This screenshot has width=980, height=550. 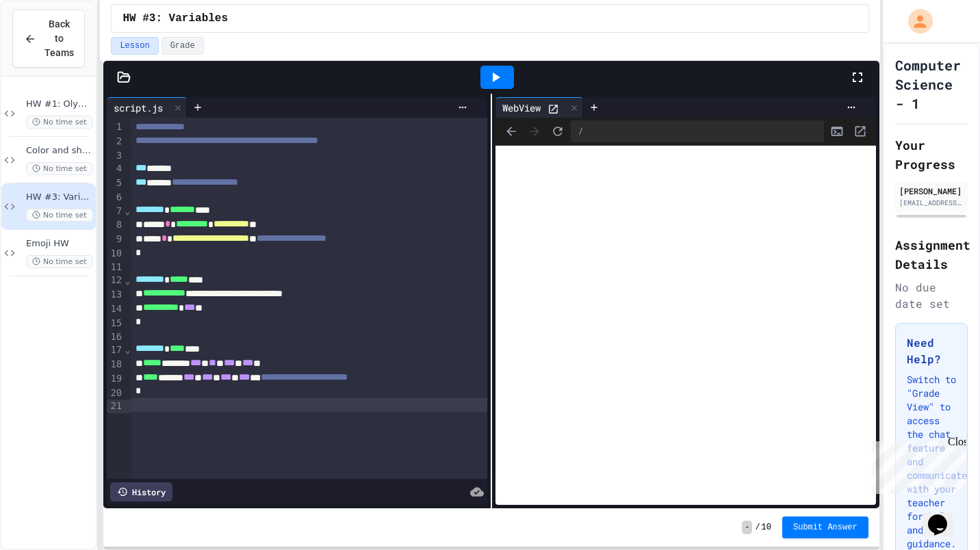 What do you see at coordinates (59, 104) in the screenshot?
I see `span: HW #1: Olympic rings` at bounding box center [59, 104].